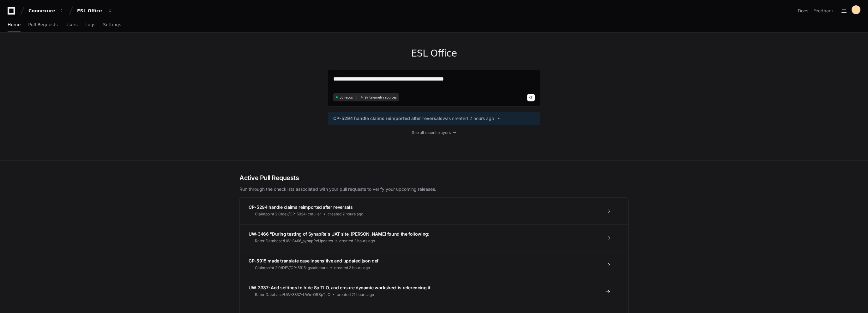 This screenshot has width=868, height=313. I want to click on span: 56 repos, so click(346, 97).